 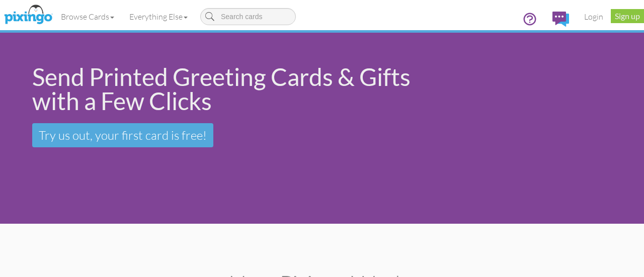 I want to click on img: pixingo logo, so click(x=28, y=15).